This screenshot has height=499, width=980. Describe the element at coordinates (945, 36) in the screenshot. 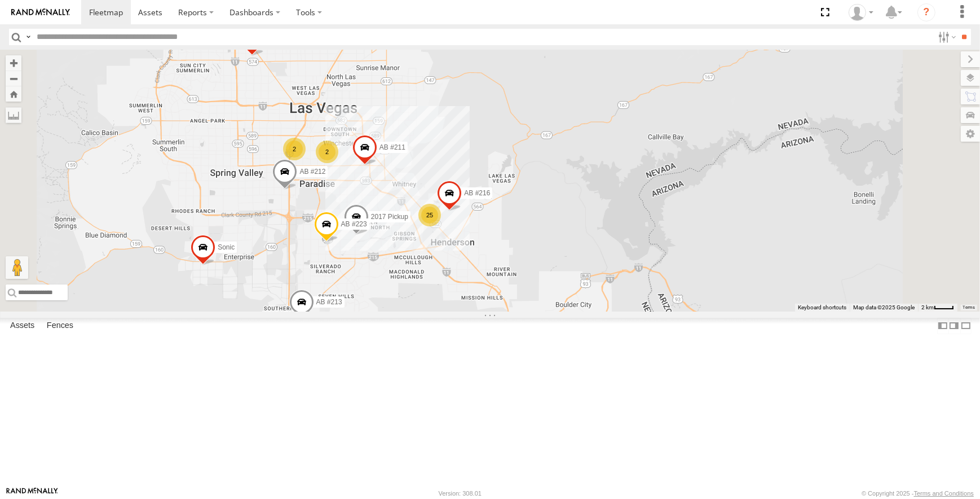

I see `label: Search Filter Options` at that location.